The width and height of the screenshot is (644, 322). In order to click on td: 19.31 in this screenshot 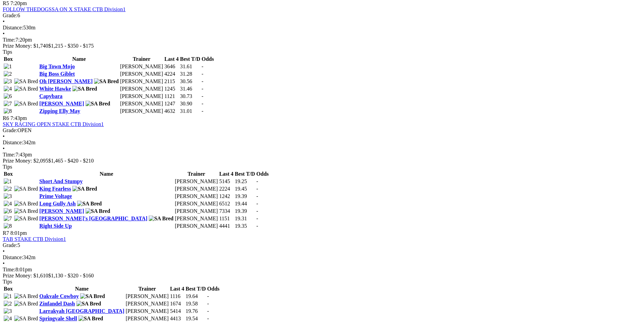, I will do `click(245, 219)`.